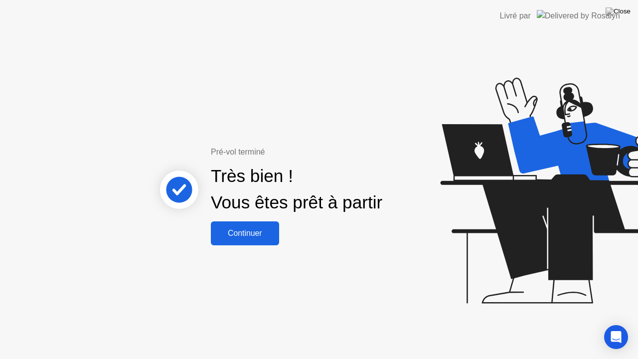  What do you see at coordinates (618, 11) in the screenshot?
I see `img: Close` at bounding box center [618, 11].